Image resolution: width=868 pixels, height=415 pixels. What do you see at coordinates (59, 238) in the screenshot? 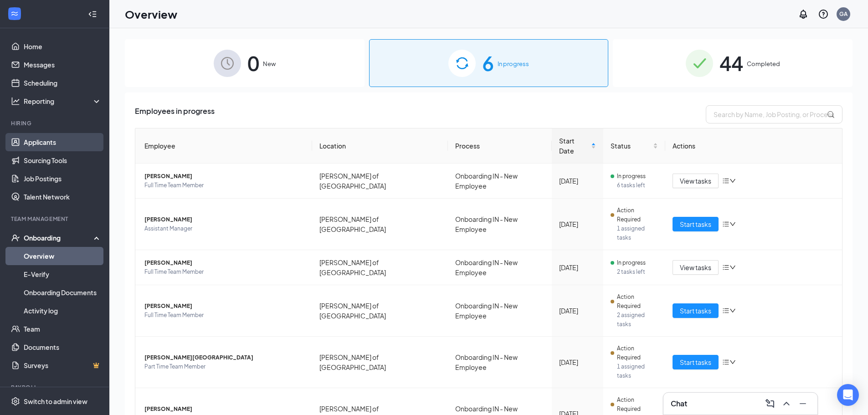
I see `div: Onboarding` at bounding box center [59, 238].